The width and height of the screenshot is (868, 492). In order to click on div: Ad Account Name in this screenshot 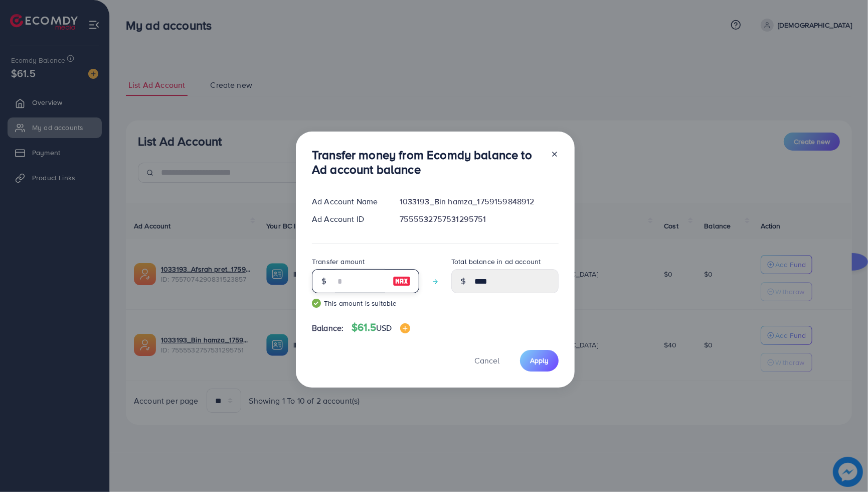, I will do `click(347, 201)`.